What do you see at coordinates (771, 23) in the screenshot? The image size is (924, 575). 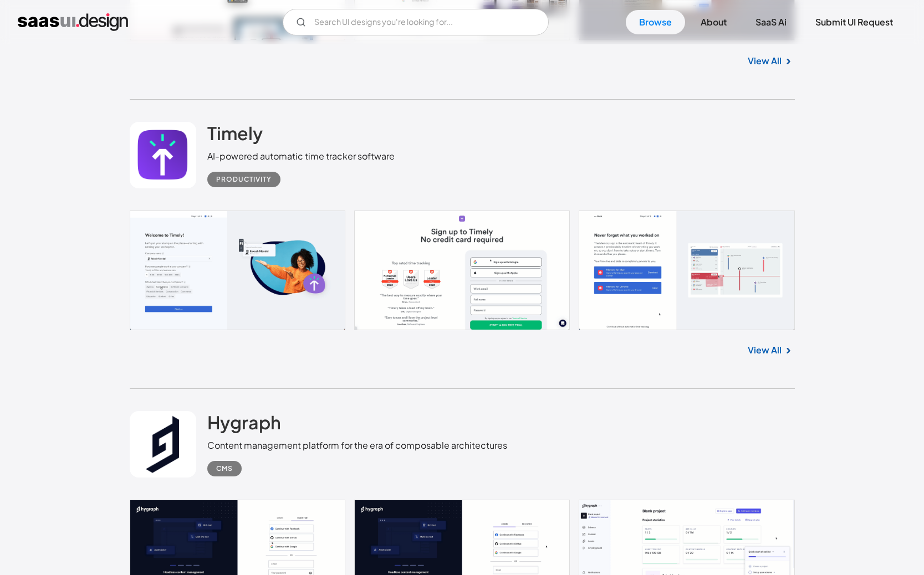 I see `a: SaaS Ai` at bounding box center [771, 23].